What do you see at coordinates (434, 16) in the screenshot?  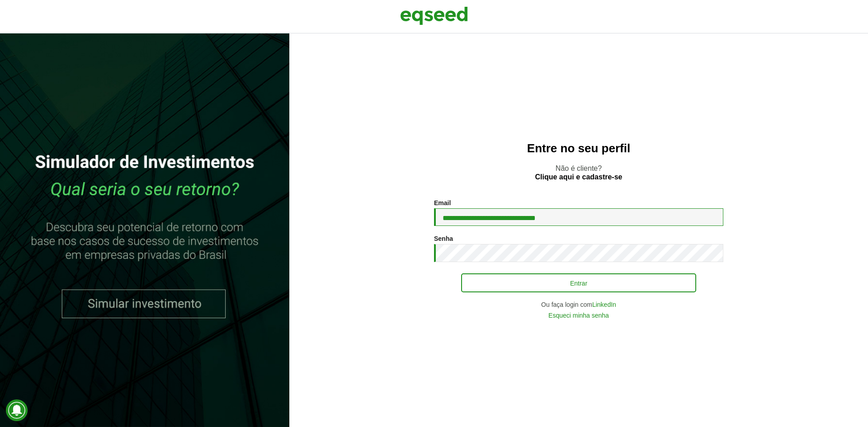 I see `img: EqSeed Logo` at bounding box center [434, 16].